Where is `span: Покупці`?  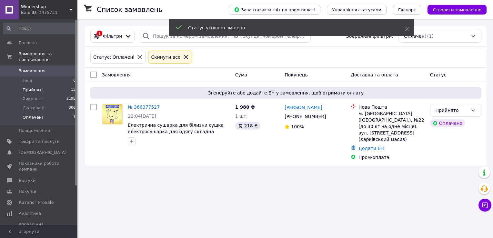
span: Покупці is located at coordinates (27, 192).